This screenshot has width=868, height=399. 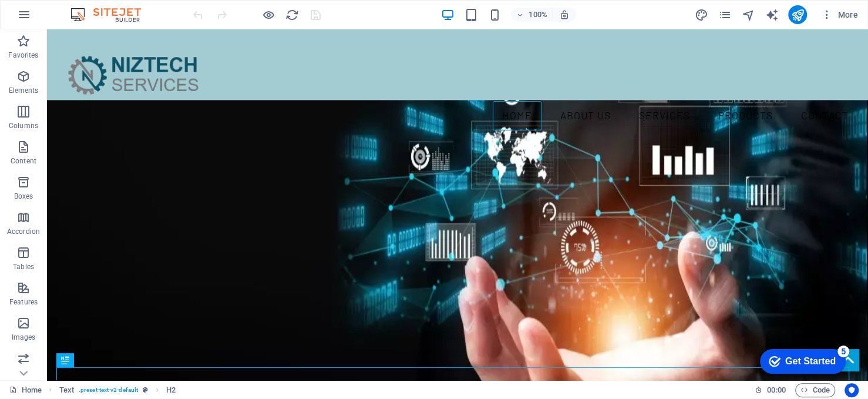 I want to click on span: More, so click(x=840, y=15).